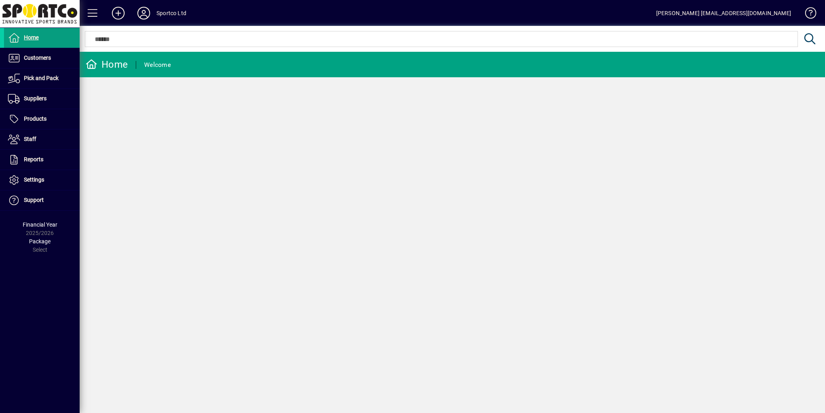 The width and height of the screenshot is (825, 413). I want to click on div: Home, so click(107, 65).